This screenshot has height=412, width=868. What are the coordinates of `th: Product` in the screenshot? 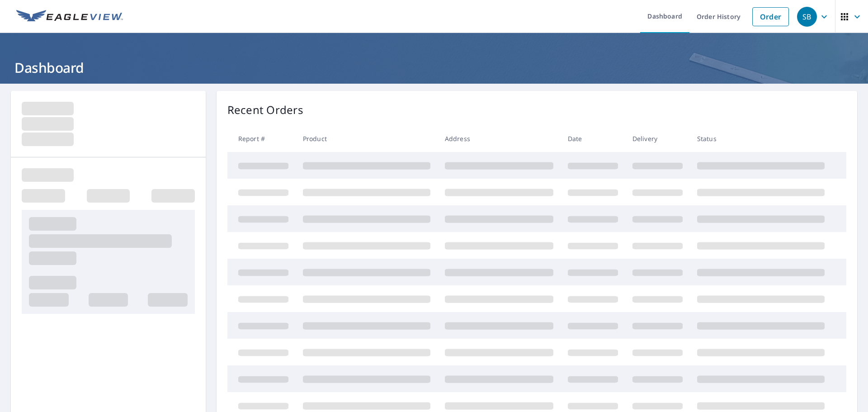 It's located at (366, 139).